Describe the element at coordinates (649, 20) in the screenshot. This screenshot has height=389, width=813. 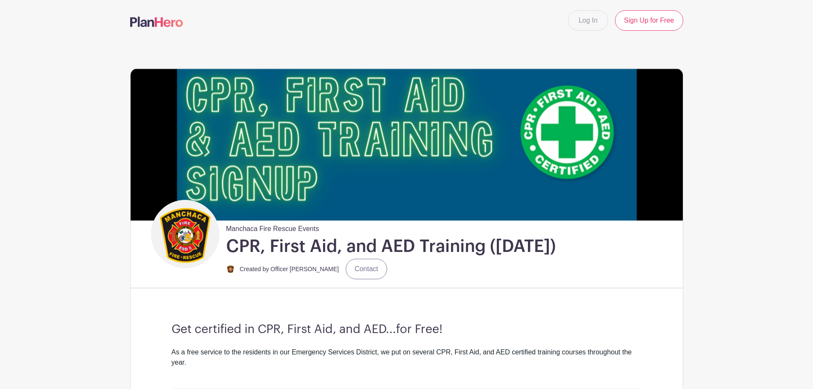
I see `a: Sign Up for Free` at that location.